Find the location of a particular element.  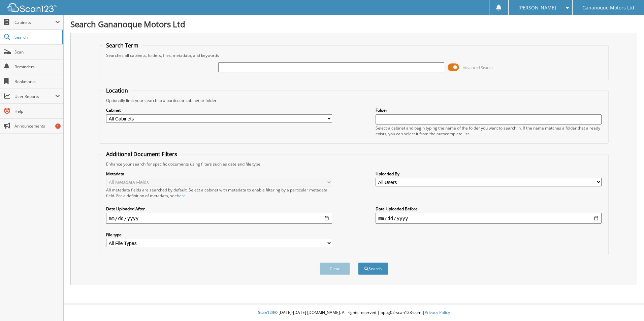

span: Announcements is located at coordinates (37, 126).